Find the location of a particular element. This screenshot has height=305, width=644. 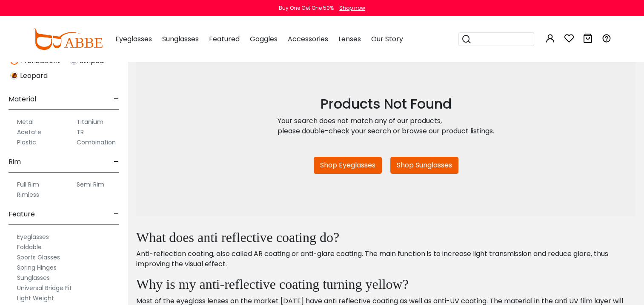

img: abbeglasses.com is located at coordinates (68, 39).